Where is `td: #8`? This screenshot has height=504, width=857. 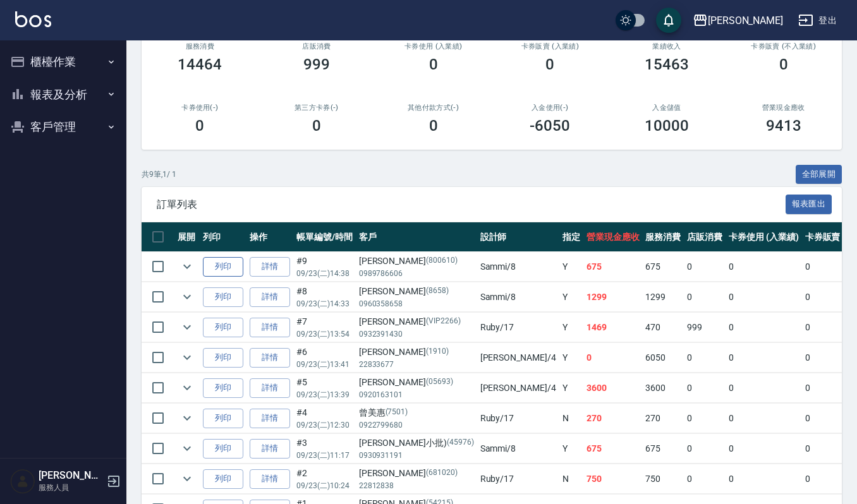
td: #8 is located at coordinates (324, 297).